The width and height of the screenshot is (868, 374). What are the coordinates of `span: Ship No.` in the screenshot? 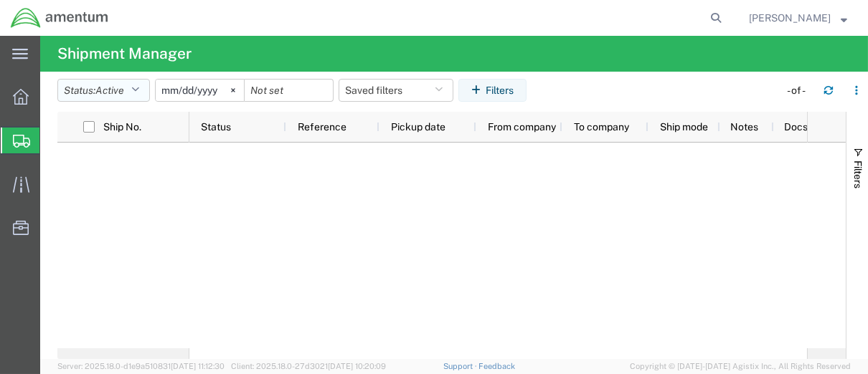 It's located at (122, 127).